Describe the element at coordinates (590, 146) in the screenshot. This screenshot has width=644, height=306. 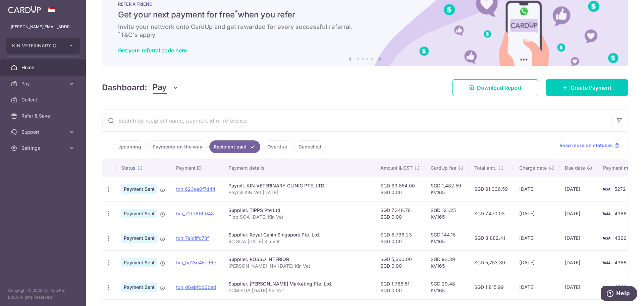
I see `a: Read more on statuses` at that location.